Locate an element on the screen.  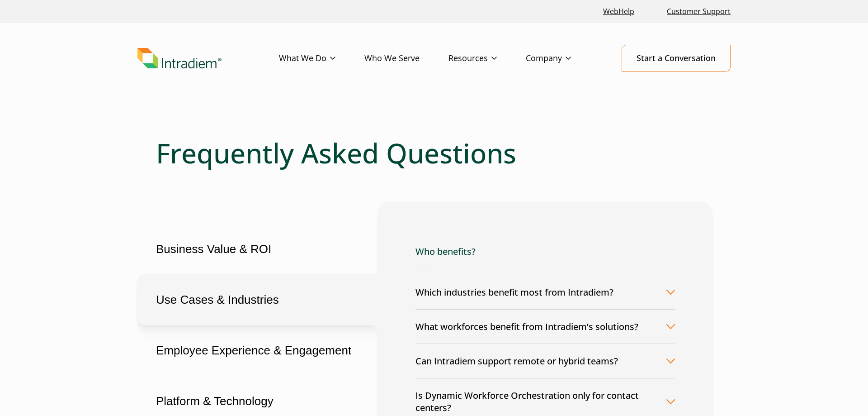
button: What workforces benefit from Intradiem’s solutions? is located at coordinates (545, 326).